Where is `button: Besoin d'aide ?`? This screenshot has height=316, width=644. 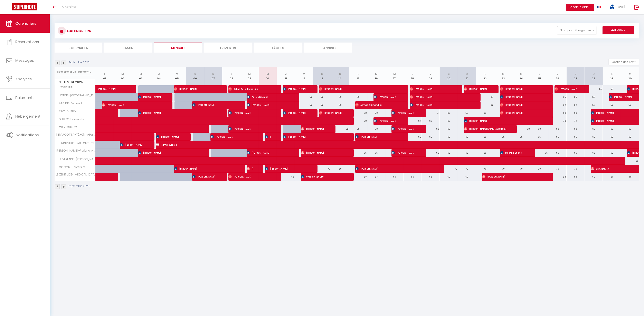
button: Besoin d'aide ? is located at coordinates (580, 7).